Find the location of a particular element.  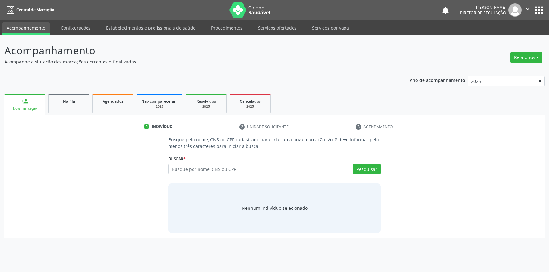

div: Nova marcação is located at coordinates (25, 109).